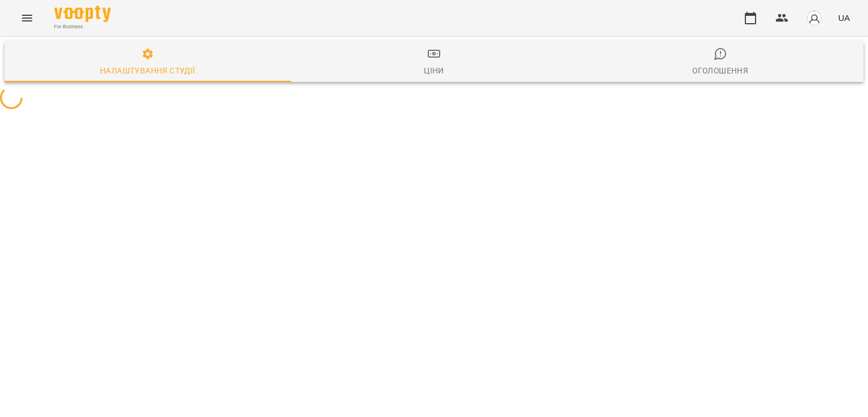 This screenshot has width=868, height=417. Describe the element at coordinates (434, 71) in the screenshot. I see `div: Ціни` at that location.